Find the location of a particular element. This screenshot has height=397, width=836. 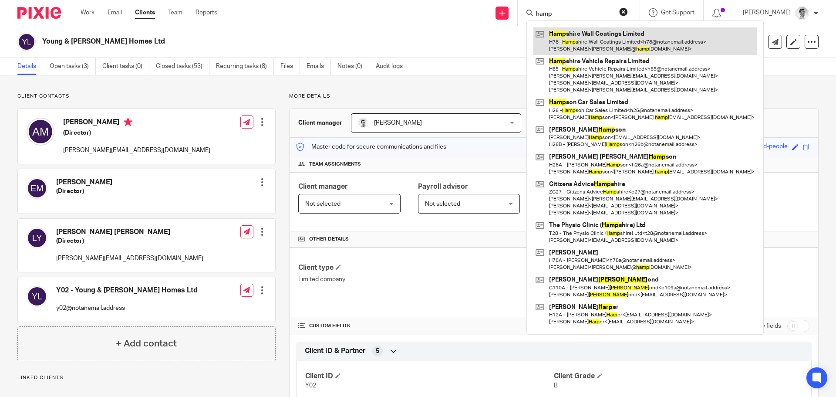

p: Limited company is located at coordinates (426, 279).